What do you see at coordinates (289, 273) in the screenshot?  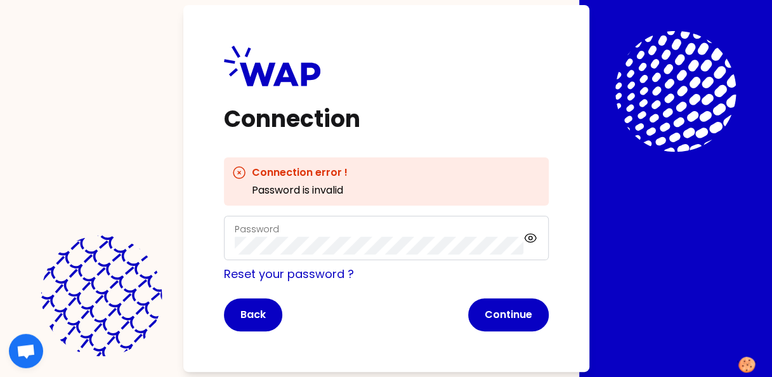 I see `a: Reset your password ?` at bounding box center [289, 273].